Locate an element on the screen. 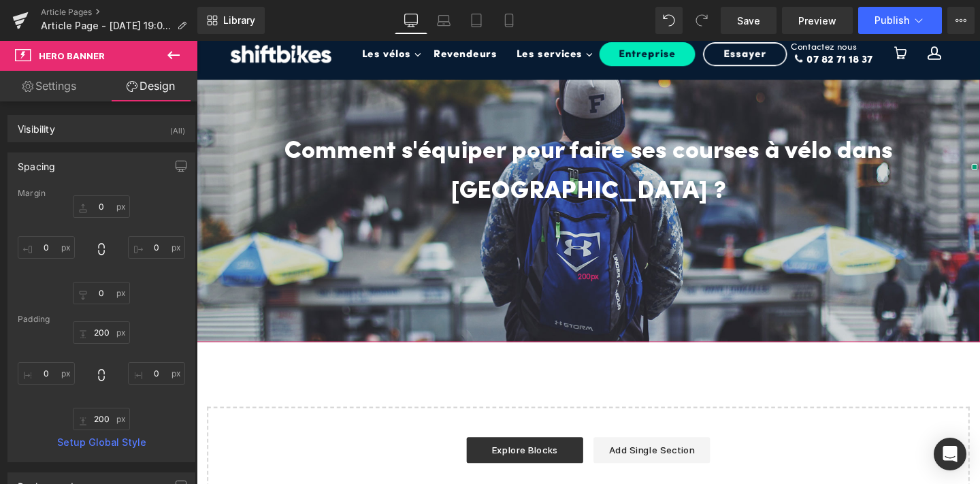  div: Open Intercom Messenger is located at coordinates (950, 454).